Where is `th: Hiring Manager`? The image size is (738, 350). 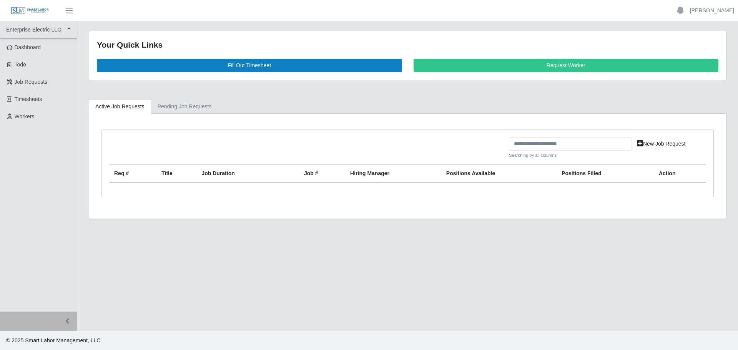 th: Hiring Manager is located at coordinates (393, 174).